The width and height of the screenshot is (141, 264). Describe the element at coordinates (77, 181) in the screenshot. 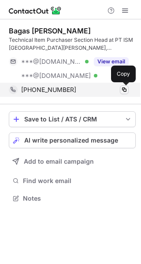

I see `span: Find work email` at that location.